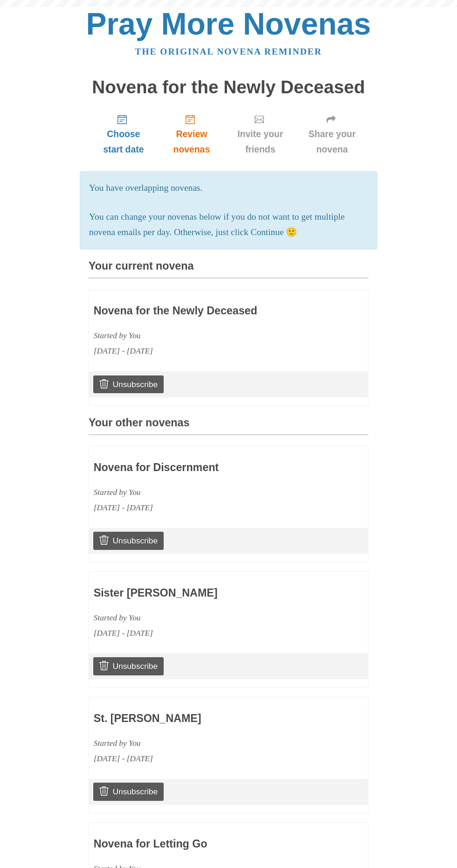 The height and width of the screenshot is (868, 457). What do you see at coordinates (260, 142) in the screenshot?
I see `span: Invite your friends` at bounding box center [260, 142].